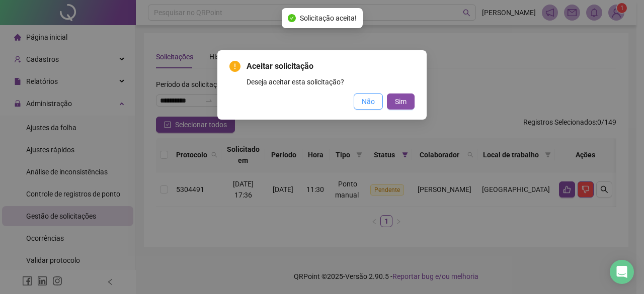 This screenshot has width=644, height=294. I want to click on div: Open Intercom Messenger, so click(622, 272).